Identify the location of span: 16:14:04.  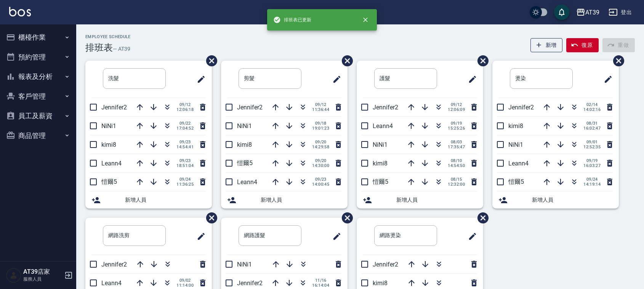
(320, 285).